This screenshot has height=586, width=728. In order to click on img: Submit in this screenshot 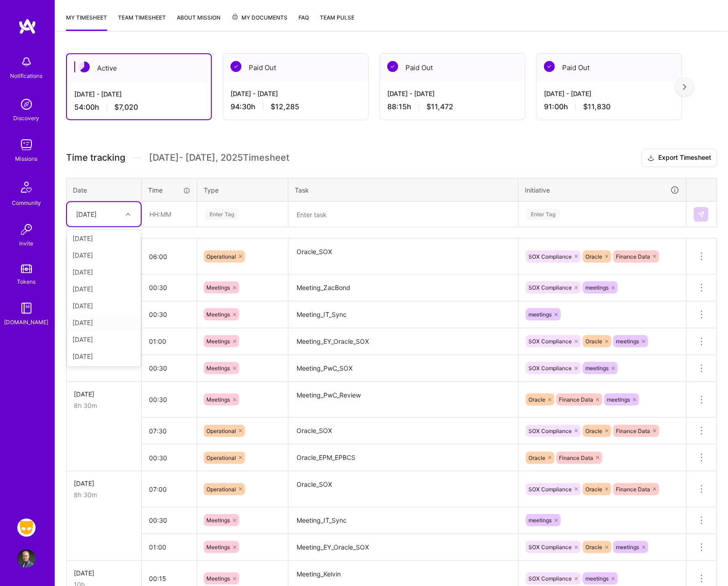, I will do `click(701, 215)`.